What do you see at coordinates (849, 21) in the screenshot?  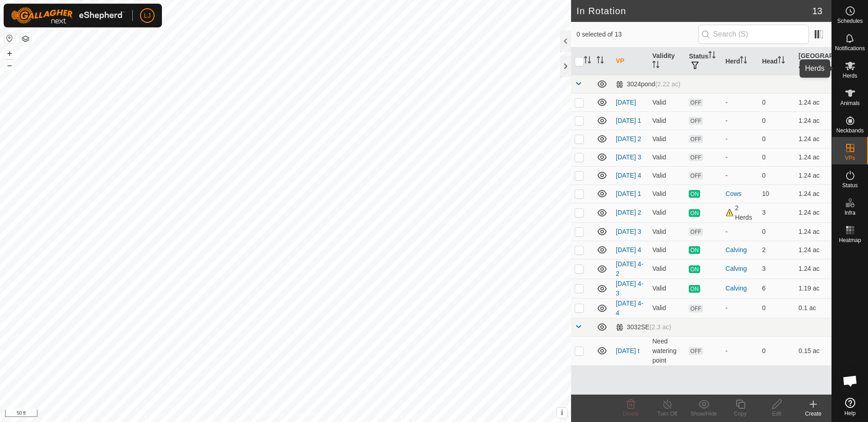 I see `span: Schedules` at bounding box center [849, 21].